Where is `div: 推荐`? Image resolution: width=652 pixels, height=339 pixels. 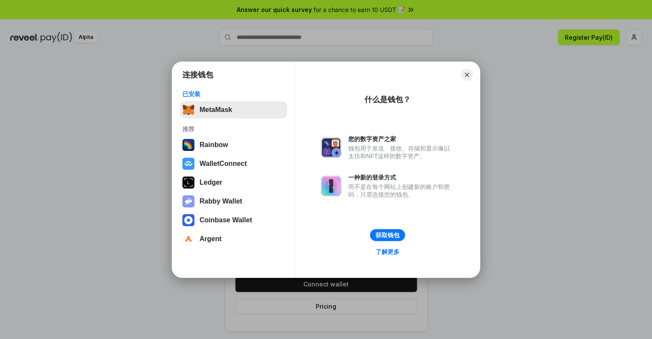 div: 推荐 is located at coordinates (233, 129).